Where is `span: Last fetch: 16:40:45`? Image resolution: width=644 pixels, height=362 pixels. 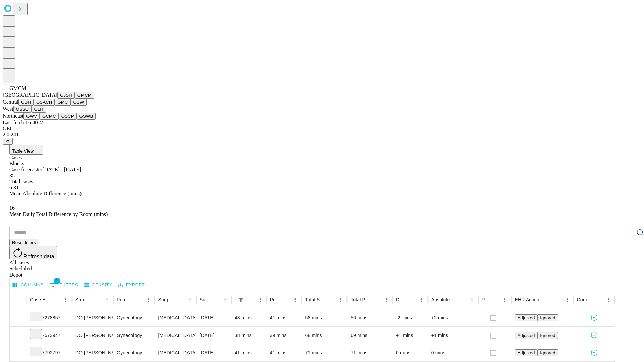 span: Last fetch: 16:40:45 is located at coordinates (23, 123).